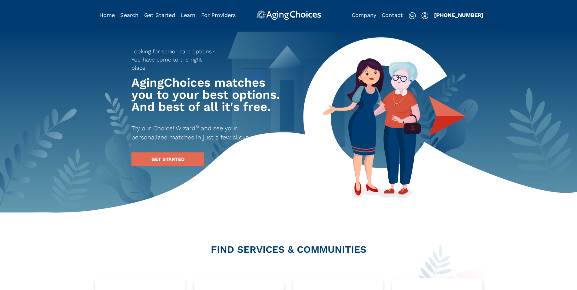 Image resolution: width=577 pixels, height=290 pixels. What do you see at coordinates (160, 15) in the screenshot?
I see `a: Get Started` at bounding box center [160, 15].